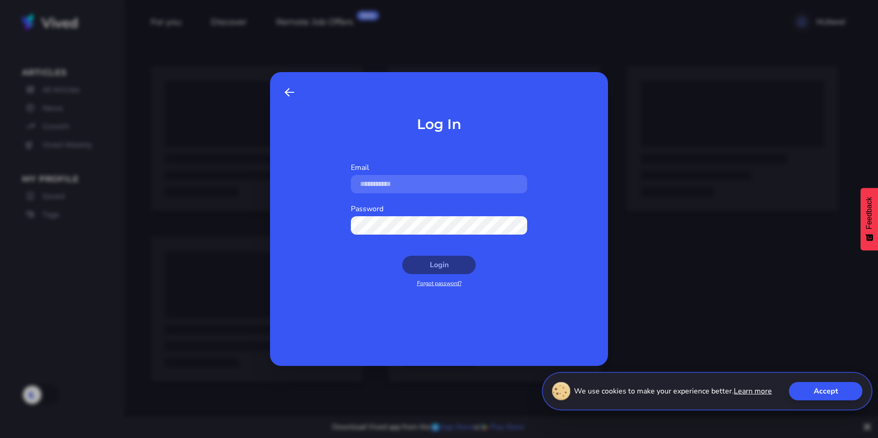 This screenshot has width=878, height=438. What do you see at coordinates (367, 209) in the screenshot?
I see `label: Password` at bounding box center [367, 209].